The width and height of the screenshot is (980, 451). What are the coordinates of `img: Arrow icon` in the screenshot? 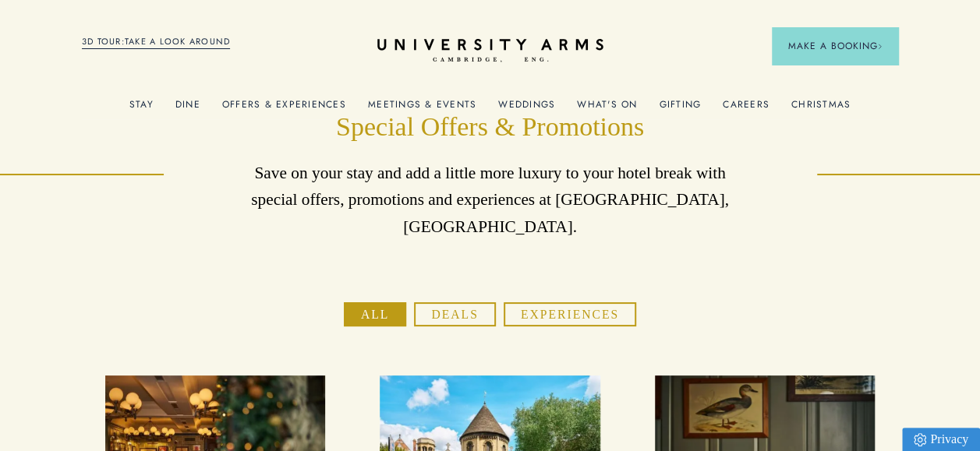 It's located at (880, 46).